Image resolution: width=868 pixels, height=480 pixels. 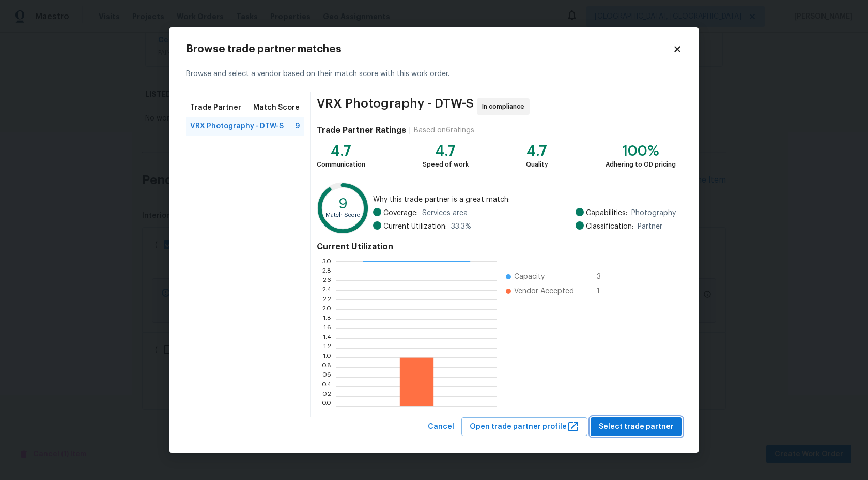 I want to click on h4: Trade Partner Ratings, so click(x=361, y=130).